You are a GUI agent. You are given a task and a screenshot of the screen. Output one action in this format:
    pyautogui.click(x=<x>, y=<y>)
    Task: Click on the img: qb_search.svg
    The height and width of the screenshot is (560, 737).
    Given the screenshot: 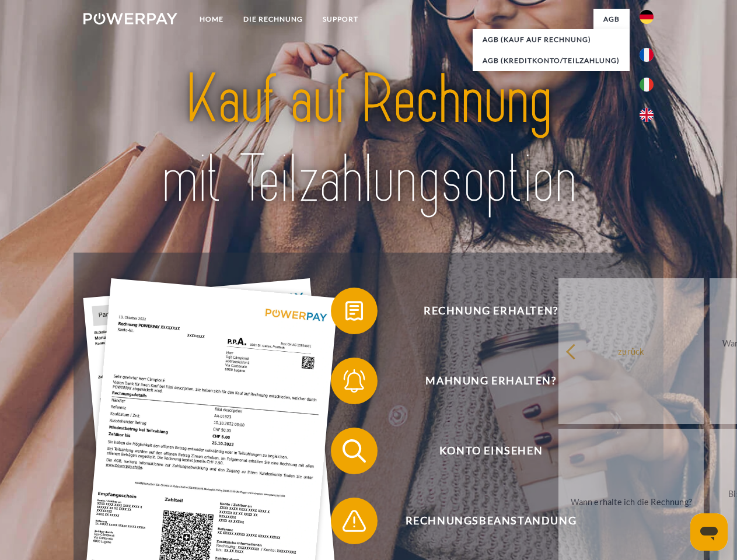 What is the action you would take?
    pyautogui.click(x=354, y=451)
    